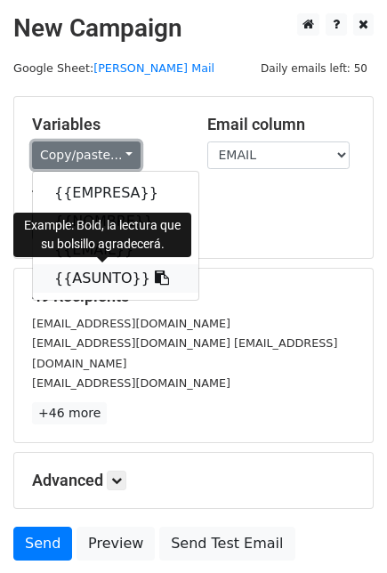  I want to click on h5: Variables, so click(106, 125).